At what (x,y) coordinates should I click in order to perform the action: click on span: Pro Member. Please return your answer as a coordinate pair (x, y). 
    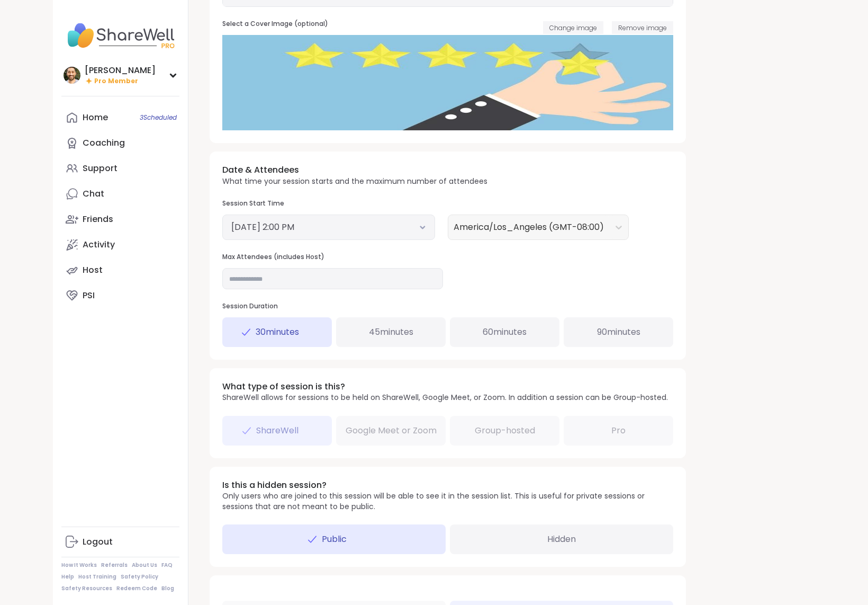
    Looking at the image, I should click on (116, 80).